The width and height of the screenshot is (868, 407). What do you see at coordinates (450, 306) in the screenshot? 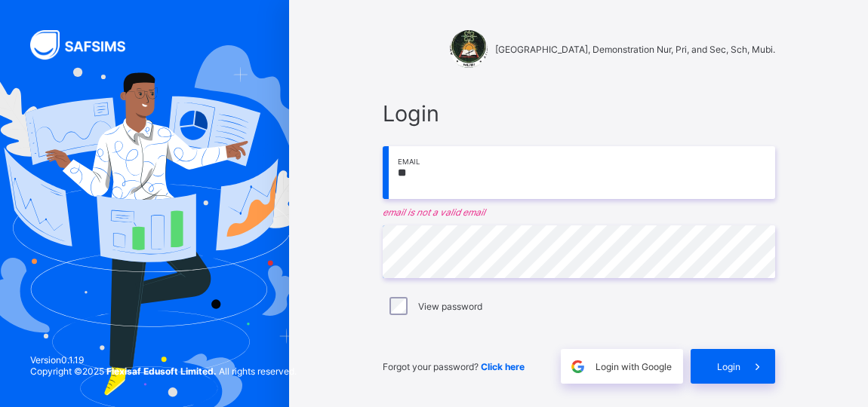
I see `label: View password` at bounding box center [450, 306].